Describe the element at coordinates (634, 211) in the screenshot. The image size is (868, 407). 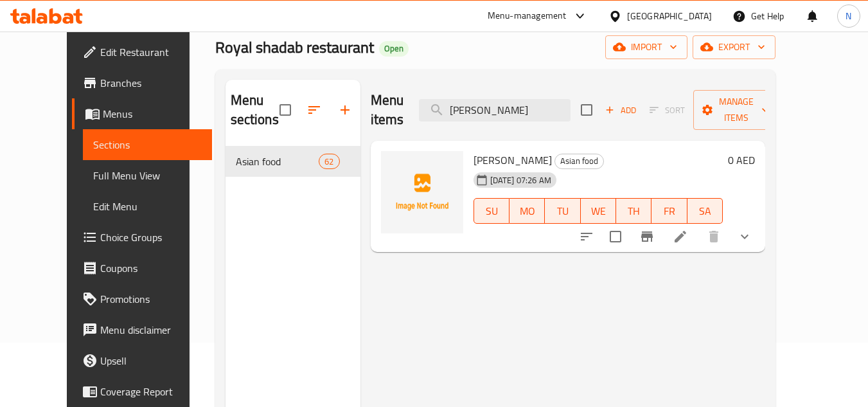
I see `span: TH` at that location.